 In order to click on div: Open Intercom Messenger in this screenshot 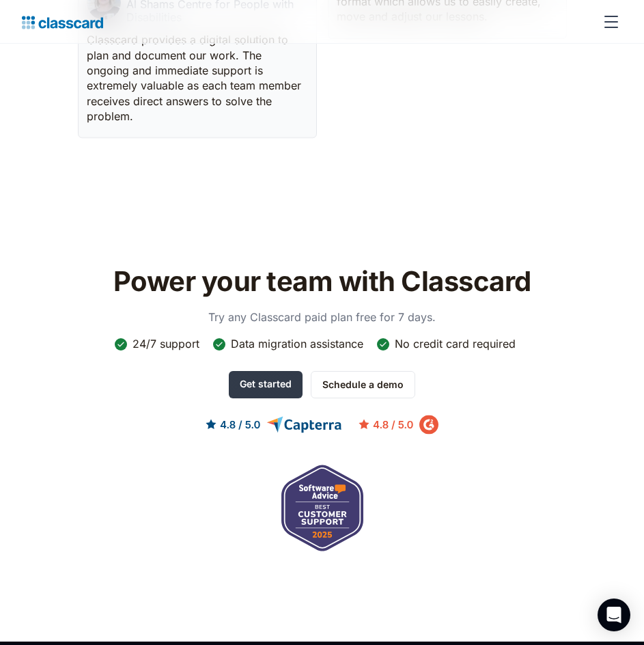, I will do `click(614, 614)`.